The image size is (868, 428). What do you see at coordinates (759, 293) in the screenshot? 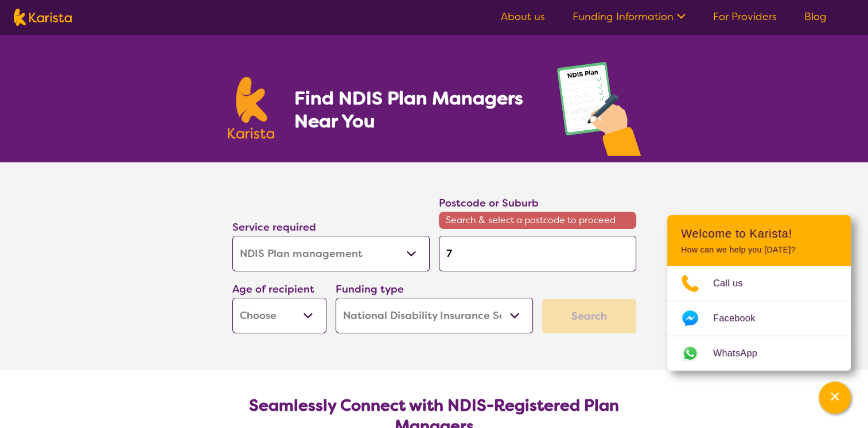
I see `div: Channel Menu` at bounding box center [759, 293].